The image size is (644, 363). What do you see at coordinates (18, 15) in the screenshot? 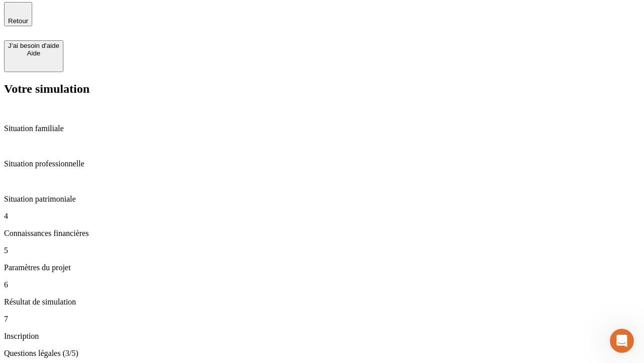
I see `button: Retour` at bounding box center [18, 15].